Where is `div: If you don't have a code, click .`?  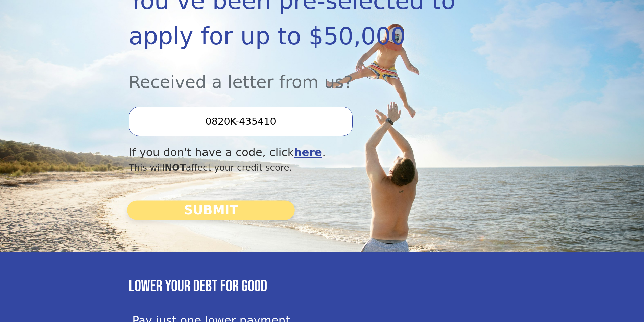
div: If you don't have a code, click . is located at coordinates (293, 153).